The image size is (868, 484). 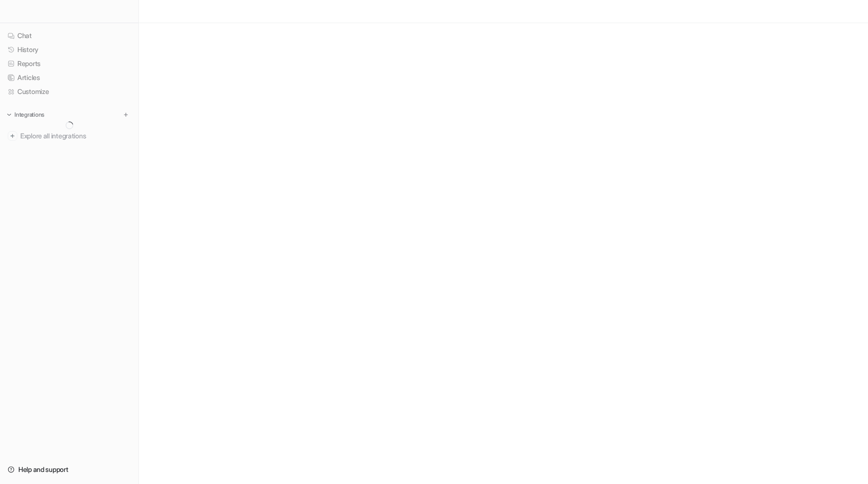 I want to click on button: Integrations, so click(x=26, y=114).